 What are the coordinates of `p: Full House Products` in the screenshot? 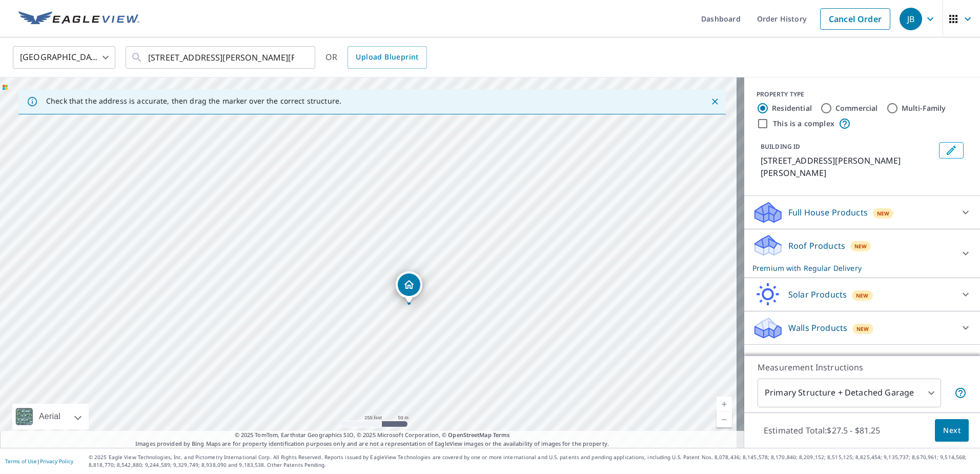 It's located at (828, 212).